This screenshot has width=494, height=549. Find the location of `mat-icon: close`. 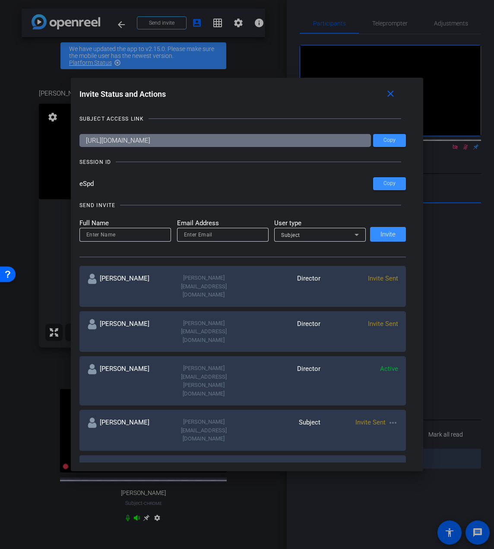

mat-icon: close is located at coordinates (391, 94).